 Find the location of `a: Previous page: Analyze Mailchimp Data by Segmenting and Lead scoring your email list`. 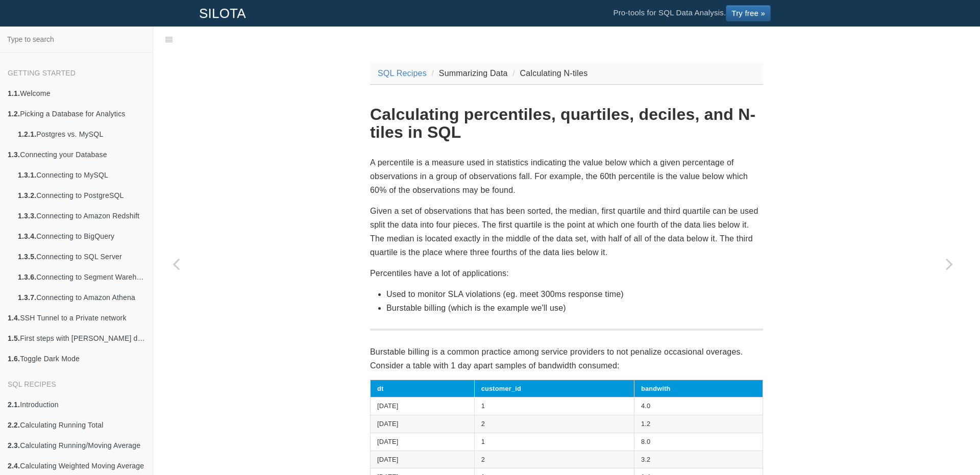

a: Previous page: Analyze Mailchimp Data by Segmenting and Lead scoring your email list is located at coordinates (176, 264).